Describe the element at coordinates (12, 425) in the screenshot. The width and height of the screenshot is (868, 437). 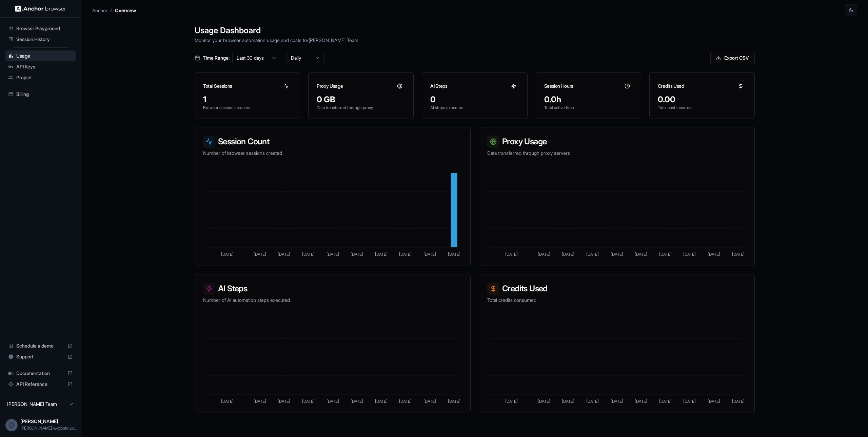
I see `div: D` at that location.